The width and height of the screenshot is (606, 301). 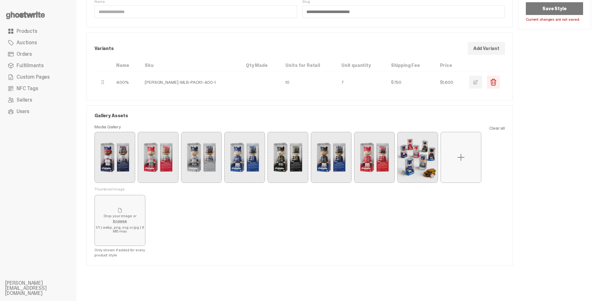 I want to click on p: Variants, so click(x=281, y=48).